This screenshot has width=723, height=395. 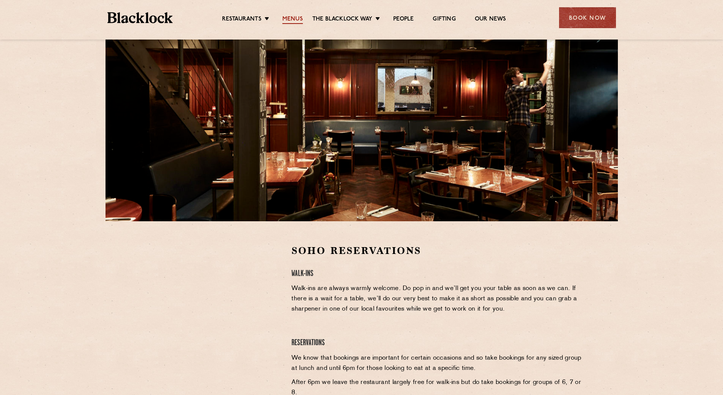 I want to click on h4: Reservations, so click(x=437, y=343).